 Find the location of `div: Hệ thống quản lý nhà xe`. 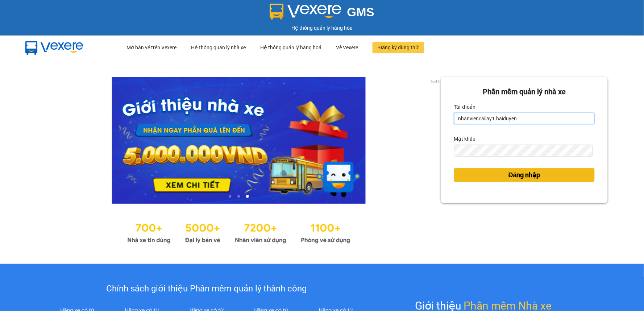

div: Hệ thống quản lý nhà xe is located at coordinates (218, 48).